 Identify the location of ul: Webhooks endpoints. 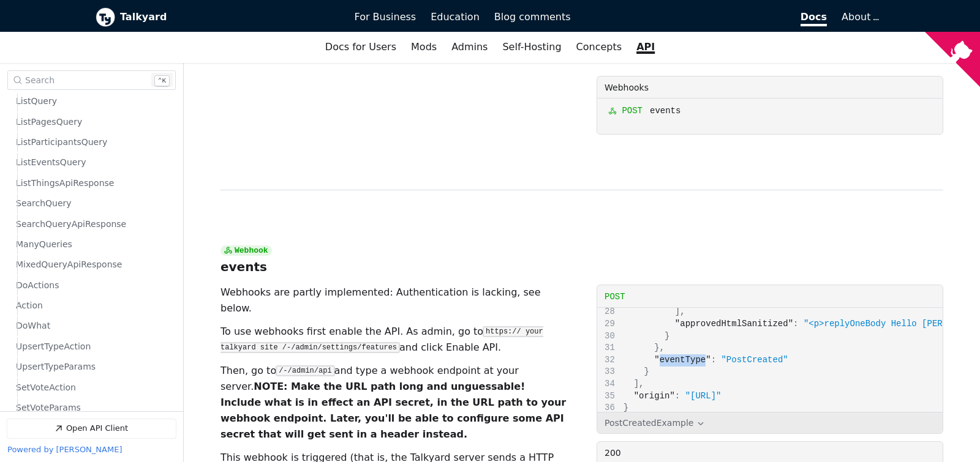
(770, 111).